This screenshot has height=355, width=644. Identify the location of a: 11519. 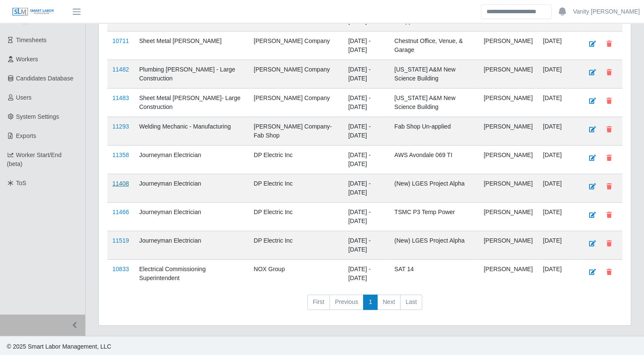
(120, 241).